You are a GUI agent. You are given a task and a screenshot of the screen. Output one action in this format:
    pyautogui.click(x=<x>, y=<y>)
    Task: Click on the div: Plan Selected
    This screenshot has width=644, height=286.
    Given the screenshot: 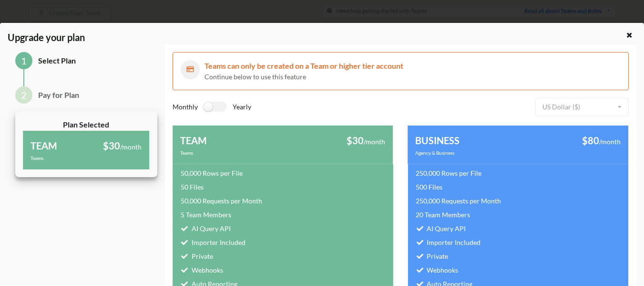 What is the action you would take?
    pyautogui.click(x=86, y=125)
    